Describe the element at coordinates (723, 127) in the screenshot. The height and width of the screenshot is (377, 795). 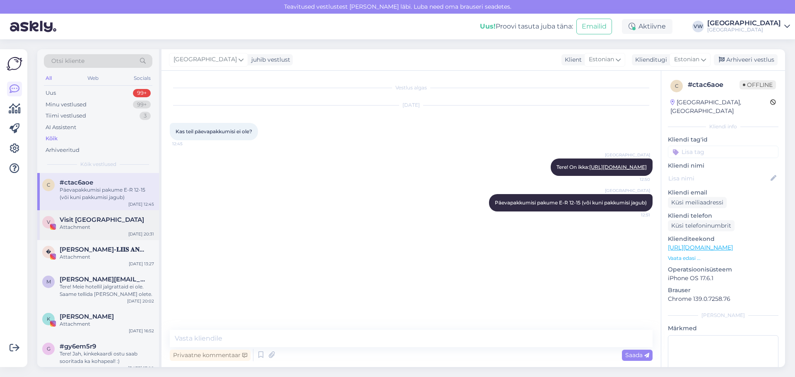
I see `div: Kliendi info` at that location.